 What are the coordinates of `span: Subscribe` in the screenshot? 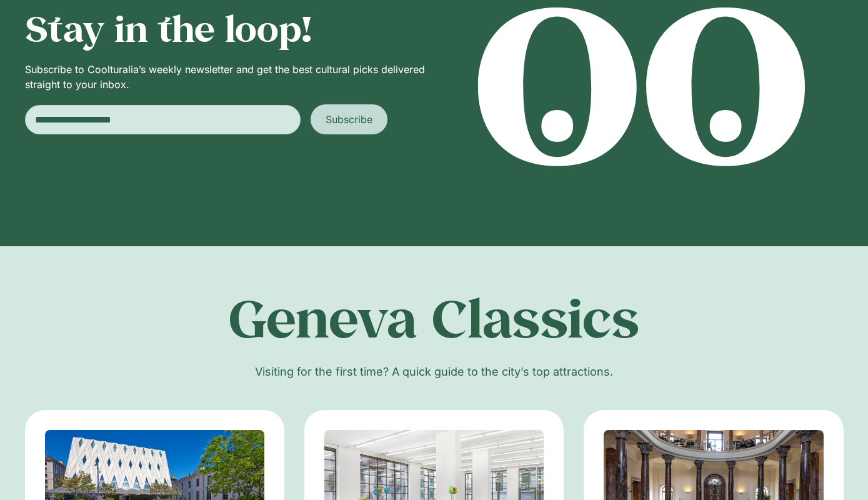 It's located at (349, 119).